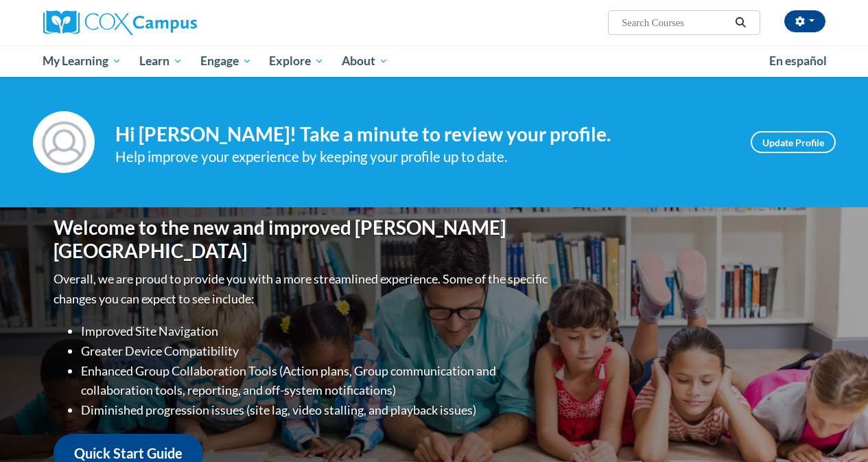 The width and height of the screenshot is (868, 462). Describe the element at coordinates (120, 22) in the screenshot. I see `img: Cox Campus` at that location.